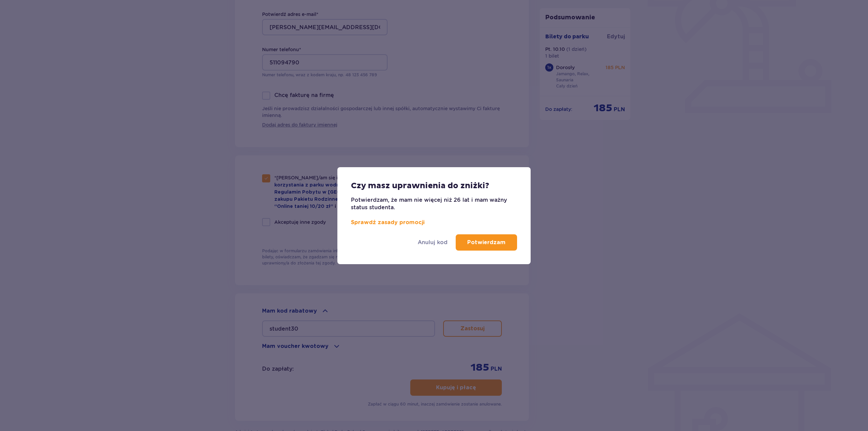 The height and width of the screenshot is (431, 868). I want to click on a: Anuluj kod, so click(433, 243).